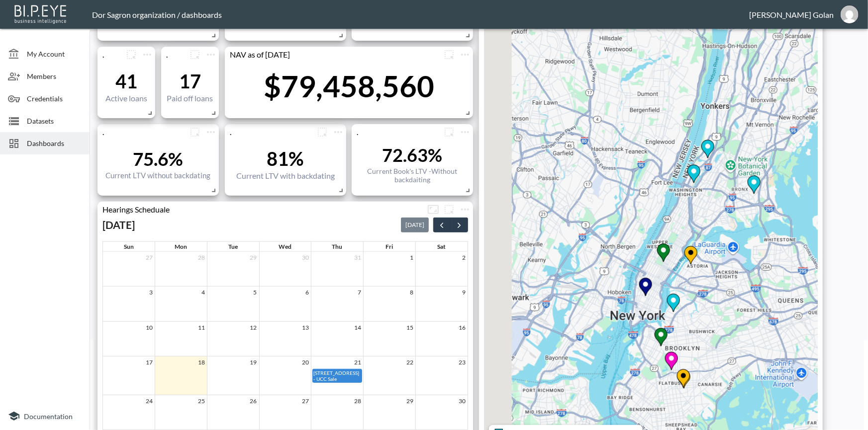  Describe the element at coordinates (253, 258) in the screenshot. I see `a: July 29, 2025` at that location.